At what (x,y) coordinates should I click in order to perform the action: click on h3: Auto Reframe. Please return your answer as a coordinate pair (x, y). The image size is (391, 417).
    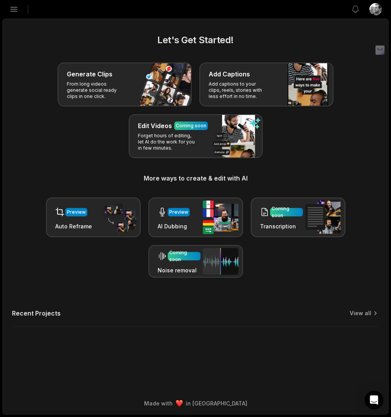
    Looking at the image, I should click on (73, 226).